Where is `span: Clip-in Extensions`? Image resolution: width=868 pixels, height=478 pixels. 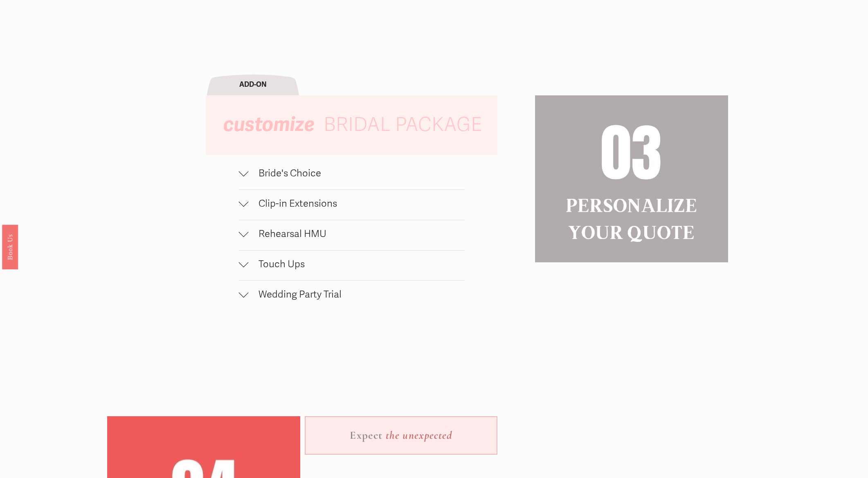 span: Clip-in Extensions is located at coordinates (357, 204).